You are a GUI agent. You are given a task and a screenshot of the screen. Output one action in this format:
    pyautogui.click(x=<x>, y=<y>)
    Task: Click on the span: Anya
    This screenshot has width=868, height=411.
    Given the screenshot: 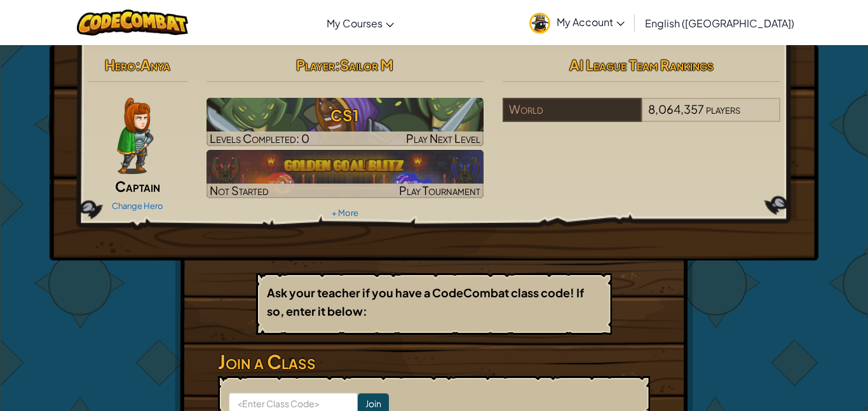 What is the action you would take?
    pyautogui.click(x=155, y=65)
    